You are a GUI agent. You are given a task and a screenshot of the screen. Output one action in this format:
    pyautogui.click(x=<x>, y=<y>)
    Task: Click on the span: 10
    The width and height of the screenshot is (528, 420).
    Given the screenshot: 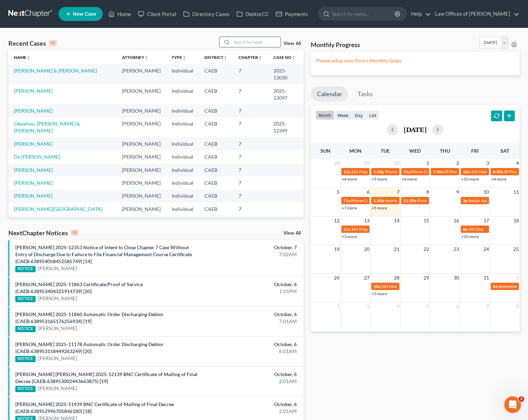 What is the action you would take?
    pyautogui.click(x=486, y=192)
    